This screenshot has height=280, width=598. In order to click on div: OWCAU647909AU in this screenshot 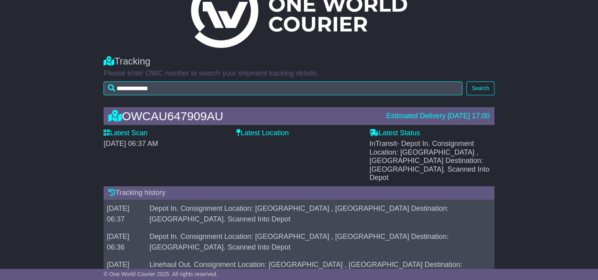, I will do `click(243, 116)`.